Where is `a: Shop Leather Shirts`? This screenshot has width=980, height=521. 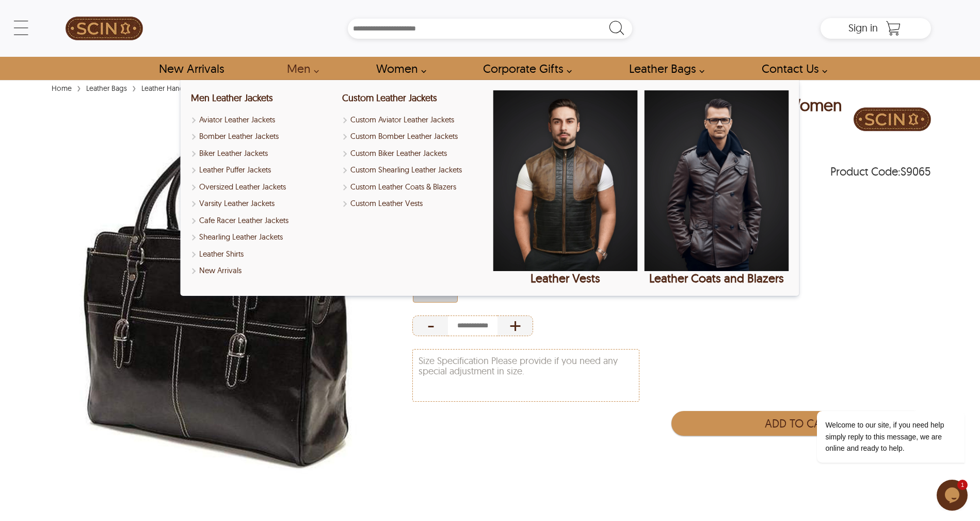 a: Shop Leather Shirts is located at coordinates (263, 254).